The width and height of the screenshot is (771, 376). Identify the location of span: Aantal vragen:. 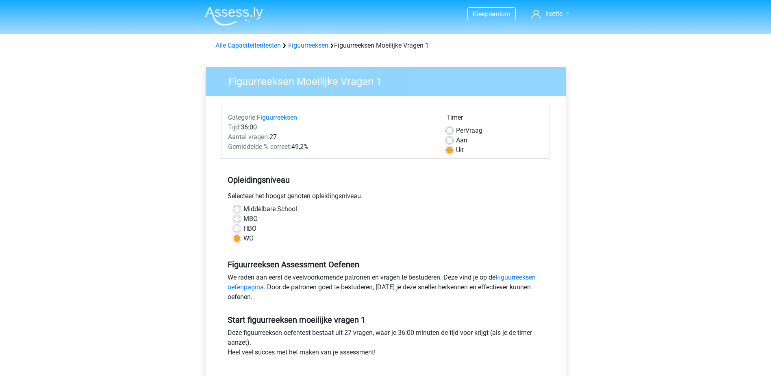
(249, 137).